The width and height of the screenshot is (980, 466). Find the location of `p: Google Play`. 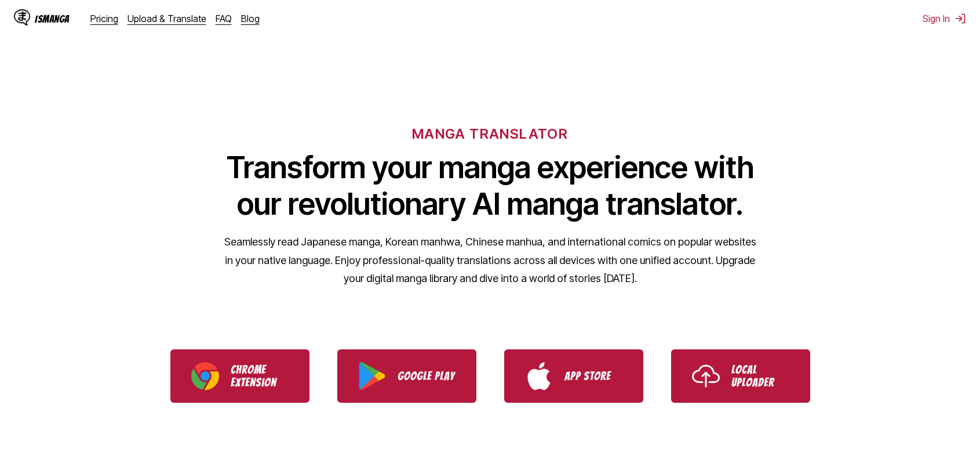

p: Google Play is located at coordinates (426, 375).